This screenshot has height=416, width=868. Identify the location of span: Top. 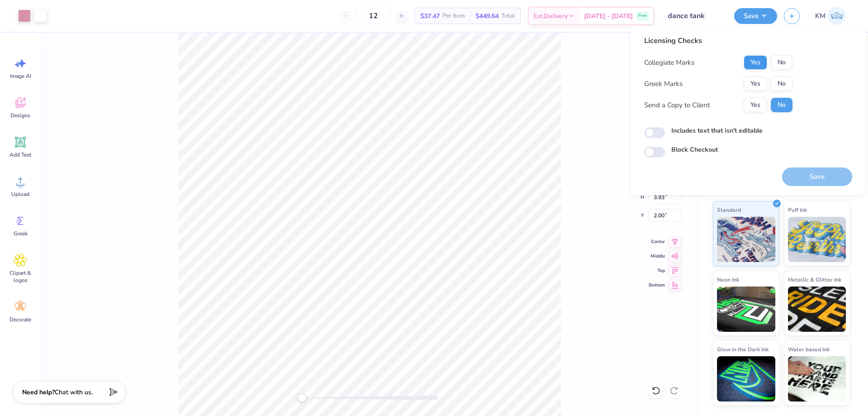
(657, 270).